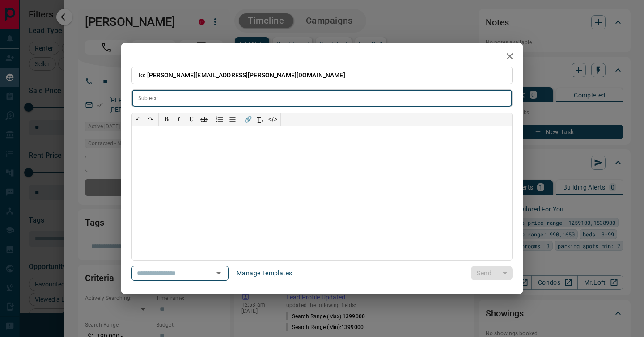 Image resolution: width=644 pixels, height=337 pixels. Describe the element at coordinates (492, 273) in the screenshot. I see `div: split button` at that location.